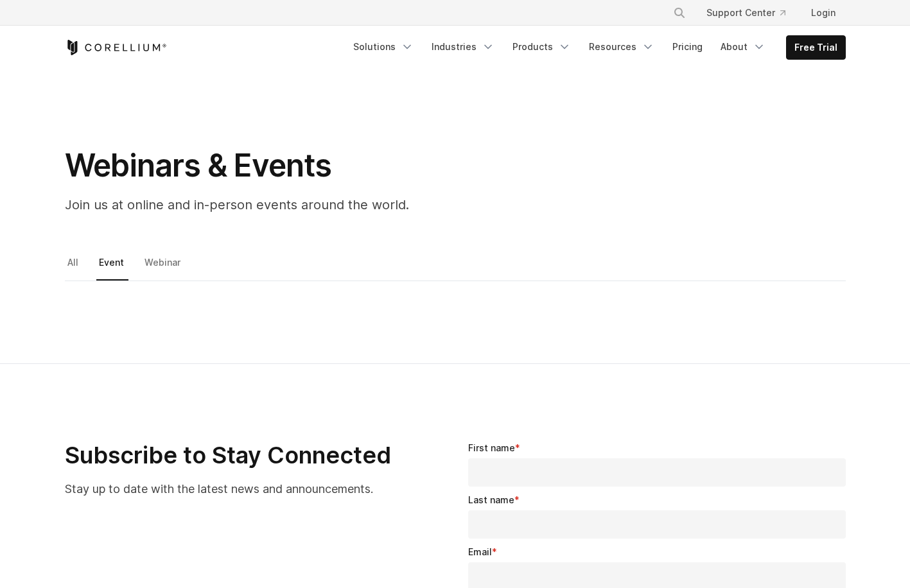 This screenshot has width=910, height=588. What do you see at coordinates (680, 13) in the screenshot?
I see `button: Search` at bounding box center [680, 13].